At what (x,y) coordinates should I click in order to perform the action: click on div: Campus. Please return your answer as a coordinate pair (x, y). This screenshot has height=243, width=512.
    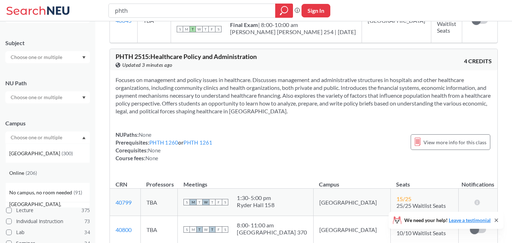
    Looking at the image, I should click on (48, 123).